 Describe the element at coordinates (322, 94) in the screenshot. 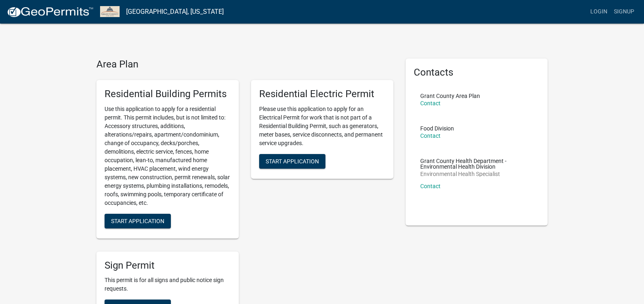

I see `h5: Residential Electric Permit` at that location.